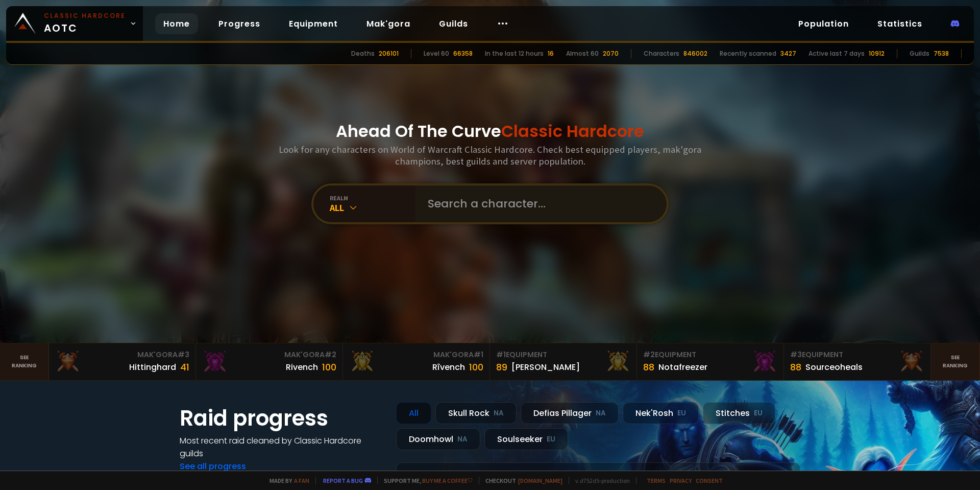 Image resolution: width=980 pixels, height=490 pixels. Describe the element at coordinates (84, 16) in the screenshot. I see `small: Classic Hardcore` at that location.